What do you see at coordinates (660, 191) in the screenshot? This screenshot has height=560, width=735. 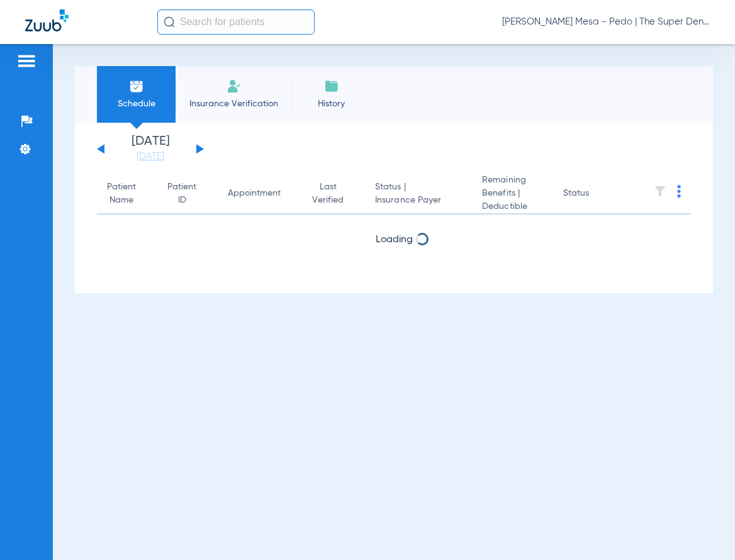 I see `img: filter.svg` at bounding box center [660, 191].